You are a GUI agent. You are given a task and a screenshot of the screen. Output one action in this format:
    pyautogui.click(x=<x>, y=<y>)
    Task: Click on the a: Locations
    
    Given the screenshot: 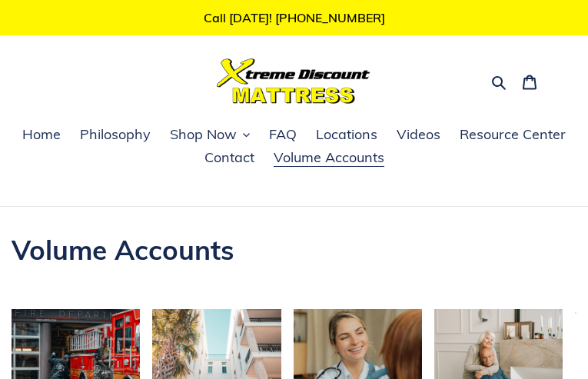 What is the action you would take?
    pyautogui.click(x=346, y=136)
    